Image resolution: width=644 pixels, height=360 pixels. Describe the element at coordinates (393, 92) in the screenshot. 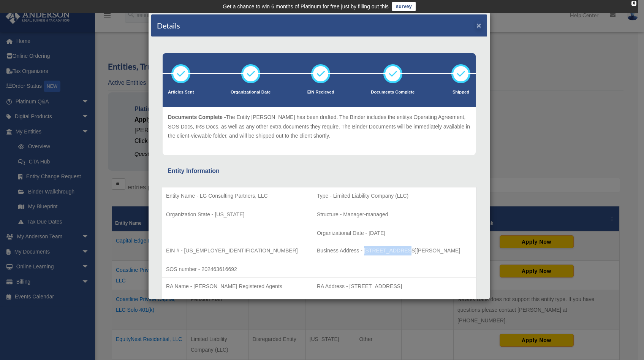

I see `p: Documents Complete` at that location.